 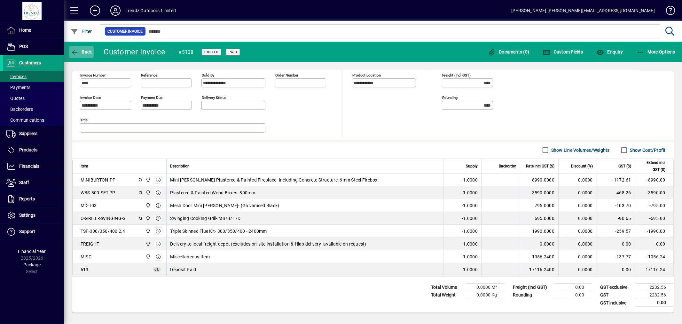 I want to click on a: Invoices, so click(x=34, y=76).